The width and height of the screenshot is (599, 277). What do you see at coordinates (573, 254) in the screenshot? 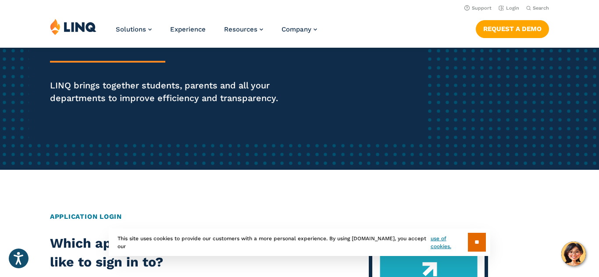
I see `button: Hello, have a question? Let’s chat.` at bounding box center [573, 254].